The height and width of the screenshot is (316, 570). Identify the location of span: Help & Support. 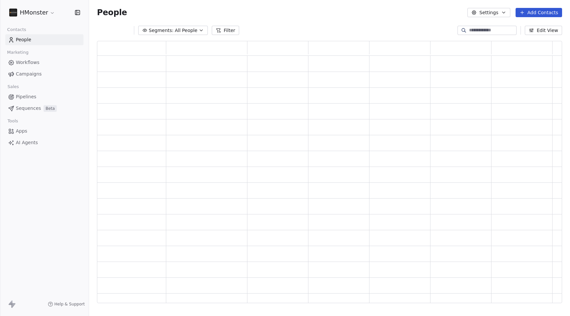
(70, 304).